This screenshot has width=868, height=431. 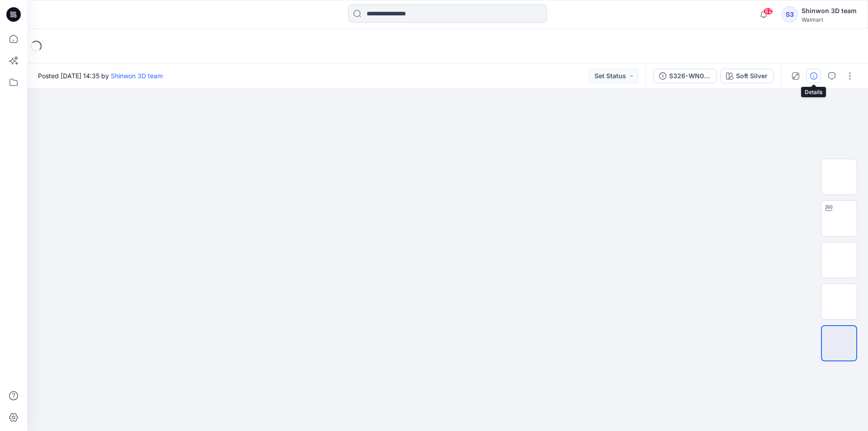 I want to click on div: Shinwon 3D team, so click(x=829, y=11).